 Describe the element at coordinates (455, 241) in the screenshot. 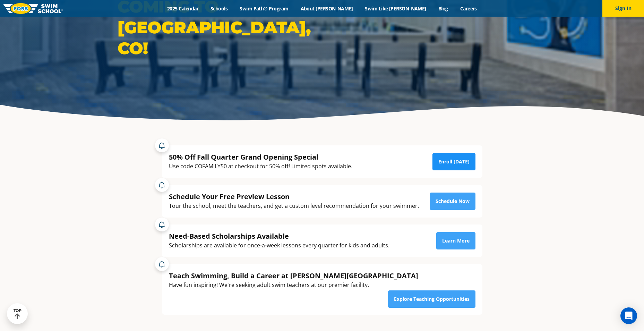

I see `a: Learn More` at that location.